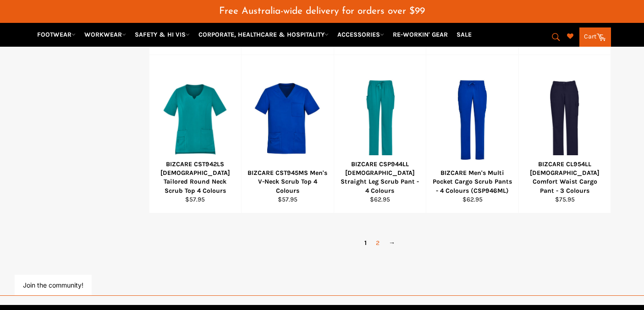  I want to click on a: ACCESSORIES, so click(361, 34).